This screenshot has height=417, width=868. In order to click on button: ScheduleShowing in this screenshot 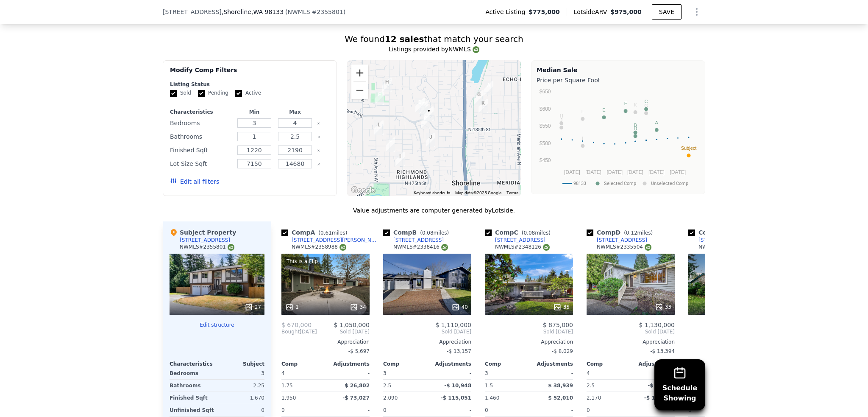, I will do `click(680, 384)`.